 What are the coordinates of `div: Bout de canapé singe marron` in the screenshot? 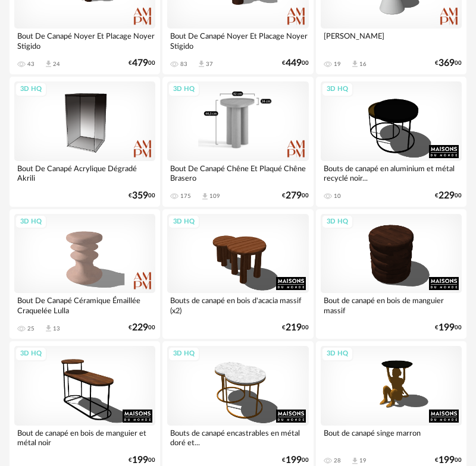 It's located at (391, 438).